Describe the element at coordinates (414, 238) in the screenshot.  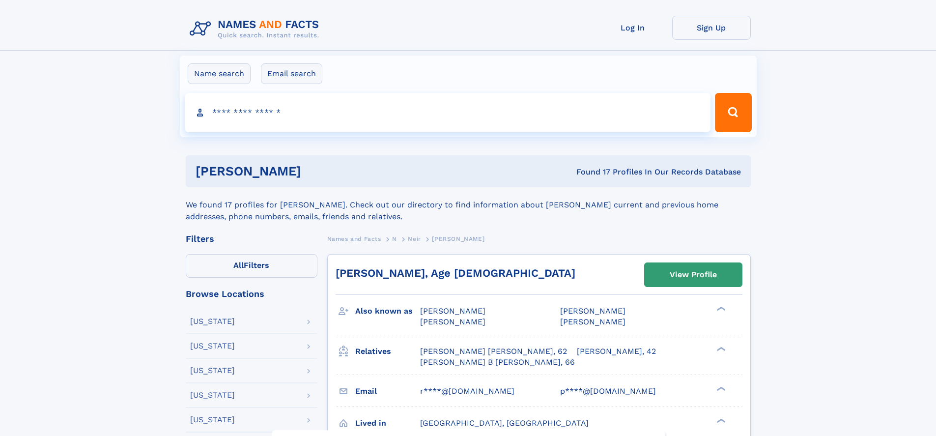
I see `a: Neir` at that location.